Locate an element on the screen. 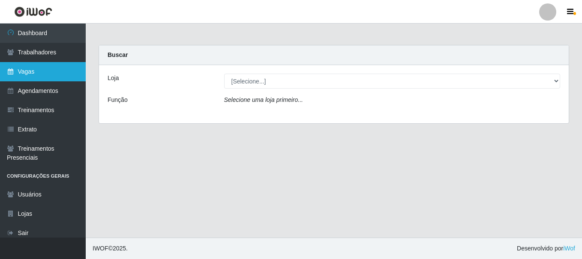 Image resolution: width=582 pixels, height=259 pixels. a: iWof is located at coordinates (569, 248).